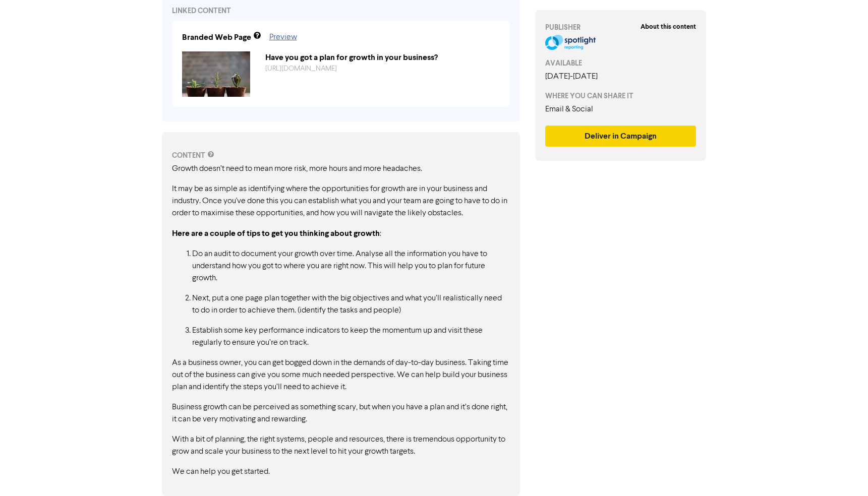 The width and height of the screenshot is (868, 496). Describe the element at coordinates (668, 27) in the screenshot. I see `strong: About this content` at that location.